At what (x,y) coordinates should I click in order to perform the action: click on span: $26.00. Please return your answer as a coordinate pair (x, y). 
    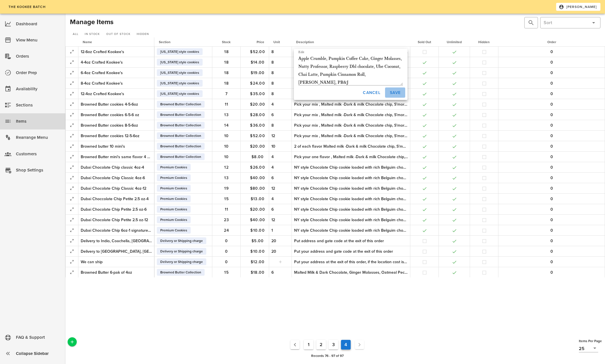
    Looking at the image, I should click on (258, 167).